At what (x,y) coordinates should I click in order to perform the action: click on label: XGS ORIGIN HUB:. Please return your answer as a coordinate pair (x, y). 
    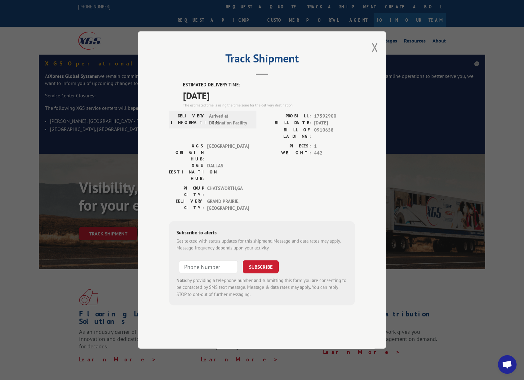
    Looking at the image, I should click on (186, 152).